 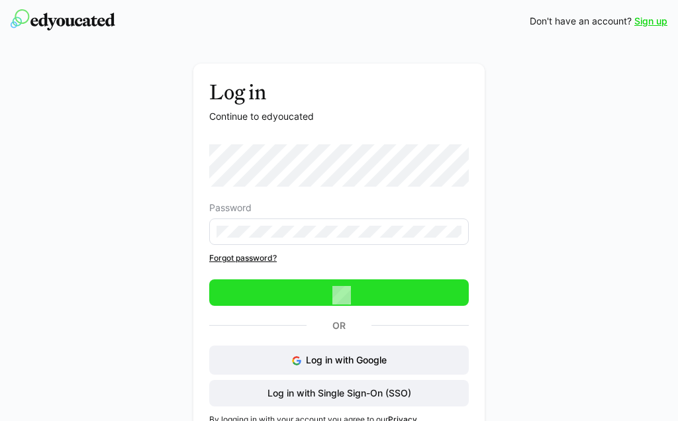 What do you see at coordinates (63, 20) in the screenshot?
I see `img: edyoucated` at bounding box center [63, 20].